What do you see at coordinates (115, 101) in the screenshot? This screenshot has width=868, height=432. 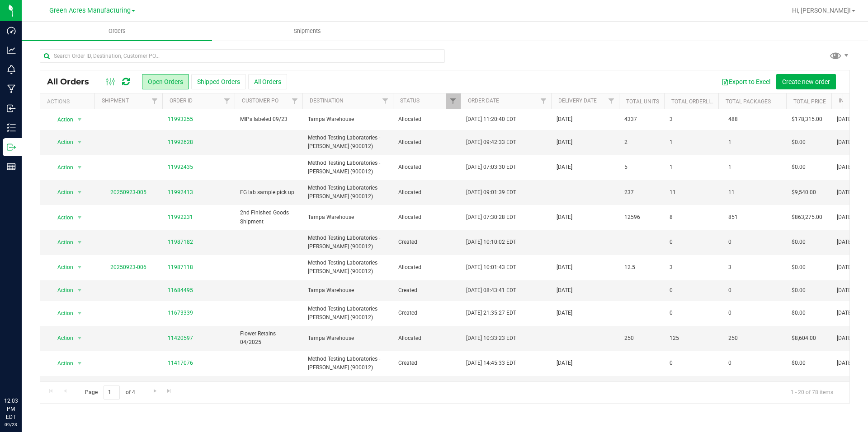 I see `a: Shipment` at bounding box center [115, 101].